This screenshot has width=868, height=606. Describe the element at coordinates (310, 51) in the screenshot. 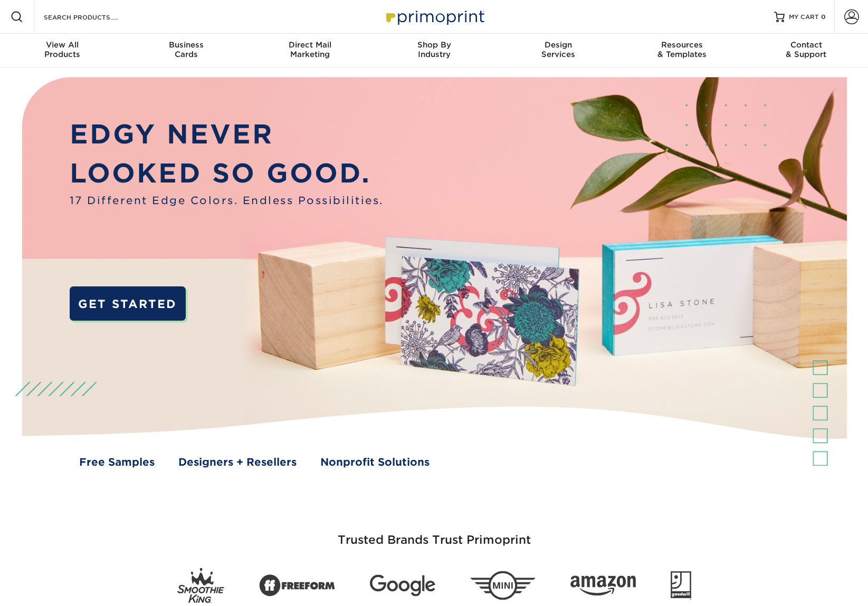

I see `a: Direct MailMarketing` at that location.